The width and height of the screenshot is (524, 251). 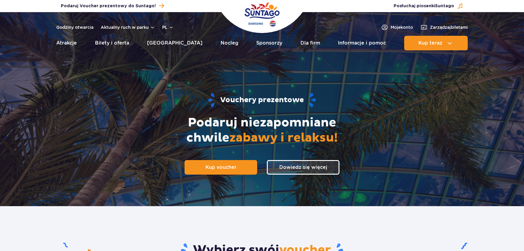 I want to click on button: pl, so click(x=168, y=27).